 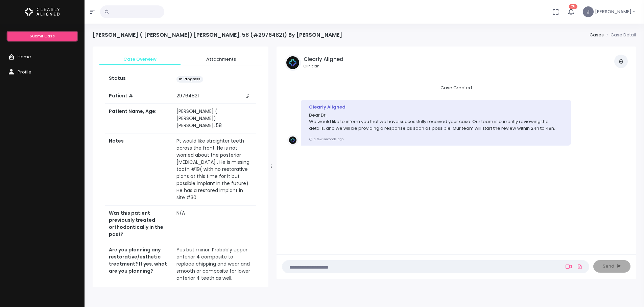 What do you see at coordinates (42, 36) in the screenshot?
I see `a: Submit Case` at bounding box center [42, 36].